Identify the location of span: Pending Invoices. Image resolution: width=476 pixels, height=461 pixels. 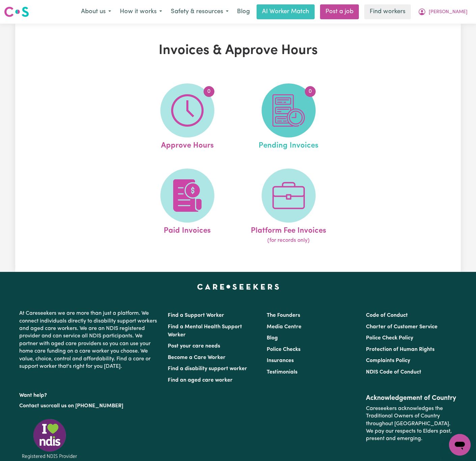
(288, 145).